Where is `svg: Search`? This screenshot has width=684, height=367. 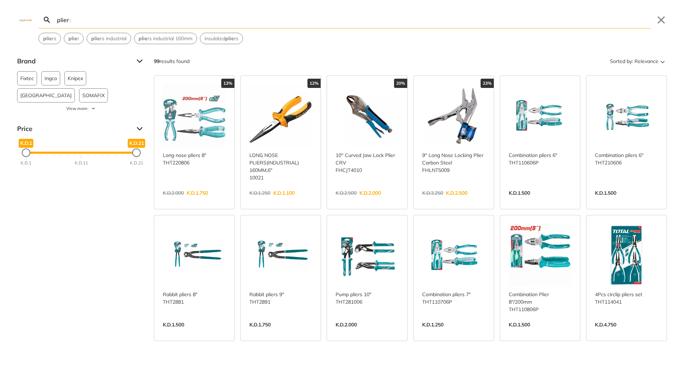 svg: Search is located at coordinates (47, 20).